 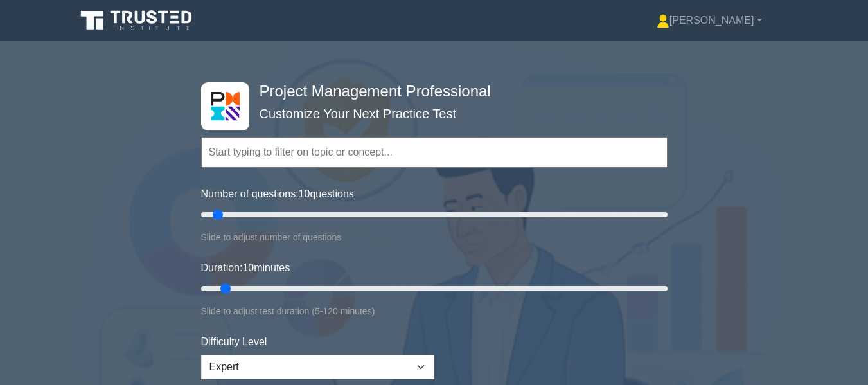 What do you see at coordinates (234, 342) in the screenshot?
I see `label: Difficulty Level` at bounding box center [234, 342].